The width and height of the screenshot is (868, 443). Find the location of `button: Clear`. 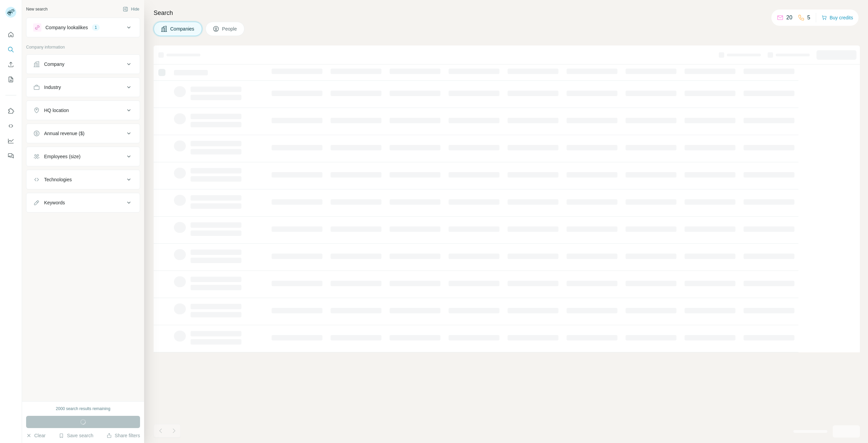

button: Clear is located at coordinates (36, 436).